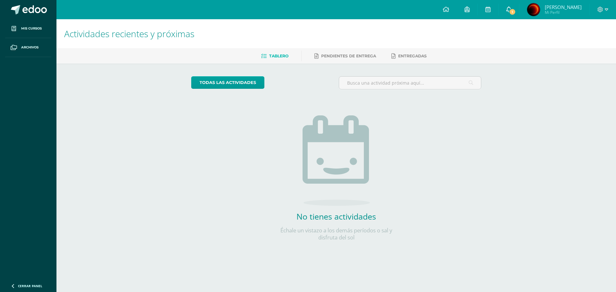 Image resolution: width=616 pixels, height=292 pixels. Describe the element at coordinates (336, 161) in the screenshot. I see `img: no_activities.png` at that location.